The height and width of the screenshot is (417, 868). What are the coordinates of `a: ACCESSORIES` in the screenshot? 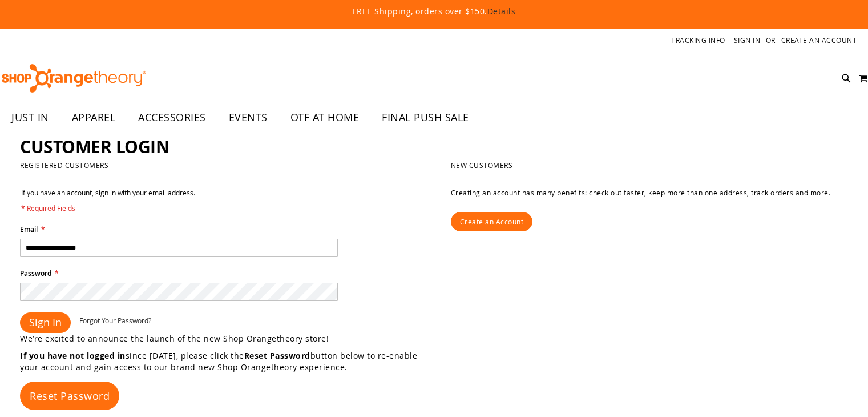 It's located at (172, 118).